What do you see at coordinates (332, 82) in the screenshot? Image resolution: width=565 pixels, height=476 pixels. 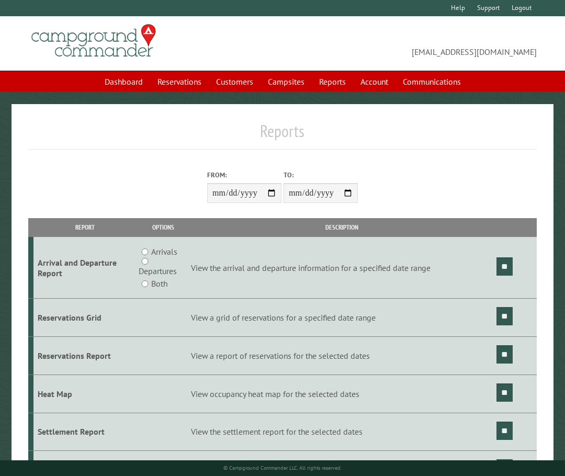 I see `a: Reports` at bounding box center [332, 82].